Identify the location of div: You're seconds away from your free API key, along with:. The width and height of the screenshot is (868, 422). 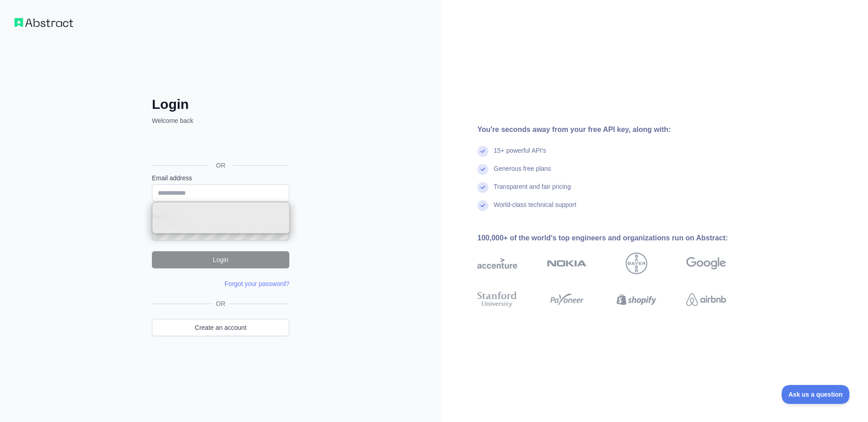
(616, 130).